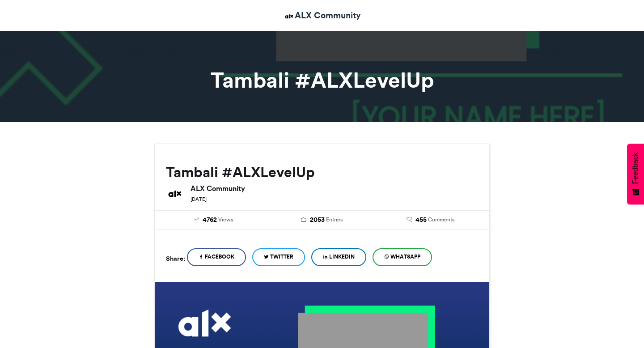 Image resolution: width=644 pixels, height=348 pixels. What do you see at coordinates (282, 256) in the screenshot?
I see `span: Twitter` at bounding box center [282, 256].